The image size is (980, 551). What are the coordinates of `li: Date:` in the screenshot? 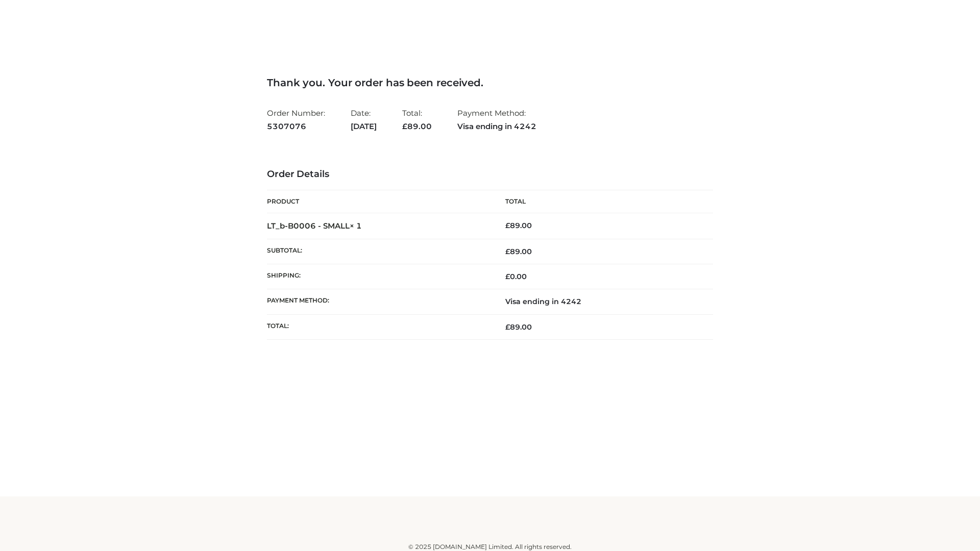 It's located at (363, 120).